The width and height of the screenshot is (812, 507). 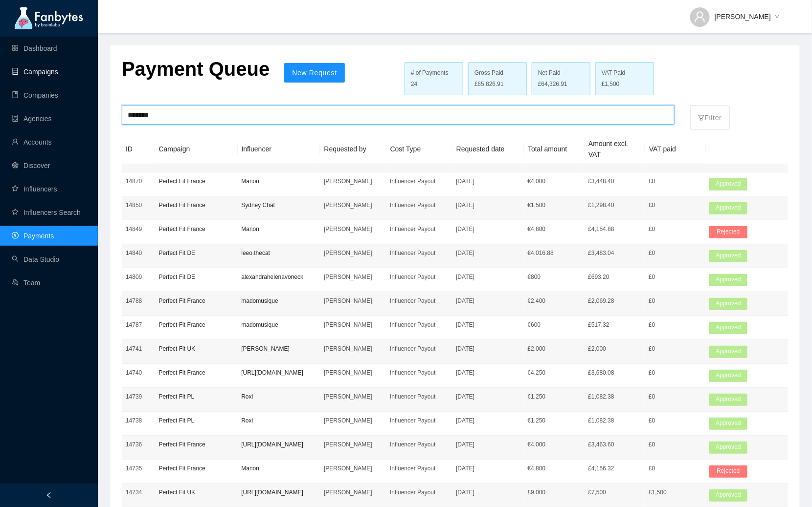 What do you see at coordinates (139, 253) in the screenshot?
I see `p: 14840` at bounding box center [139, 253].